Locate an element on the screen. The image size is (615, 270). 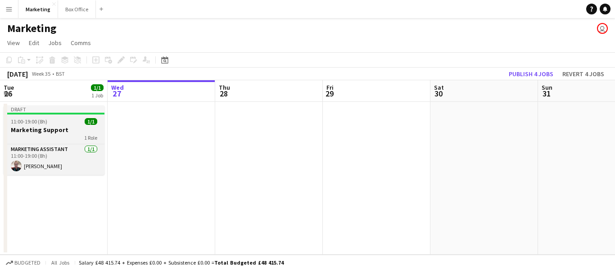
h3: Marketing Support is located at coordinates (54, 130).